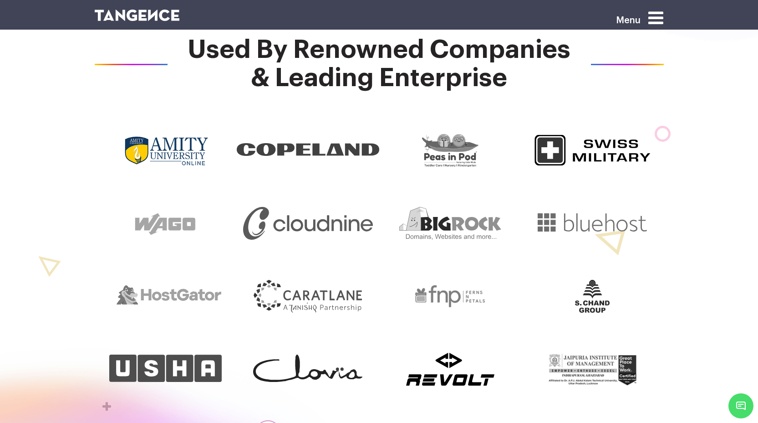 This screenshot has height=423, width=758. Describe the element at coordinates (308, 368) in the screenshot. I see `img: Clovia.svg` at that location.